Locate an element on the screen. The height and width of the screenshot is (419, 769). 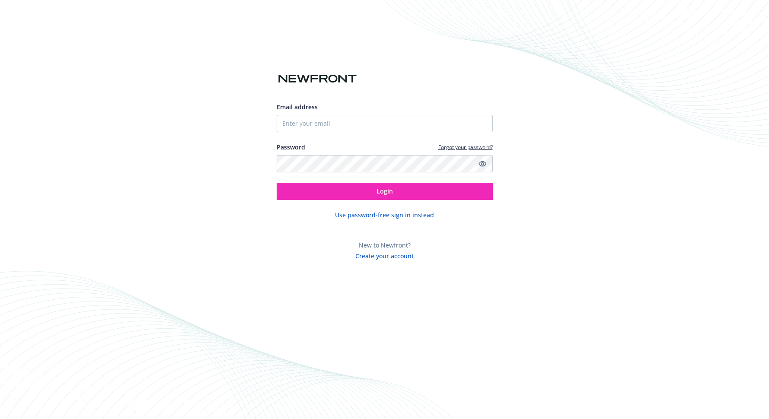
label: Password is located at coordinates (291, 147).